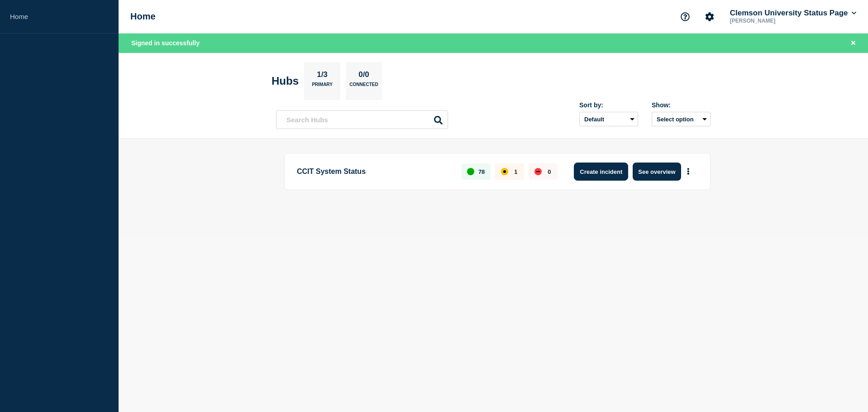  What do you see at coordinates (686, 17) in the screenshot?
I see `button: Support` at bounding box center [686, 17].